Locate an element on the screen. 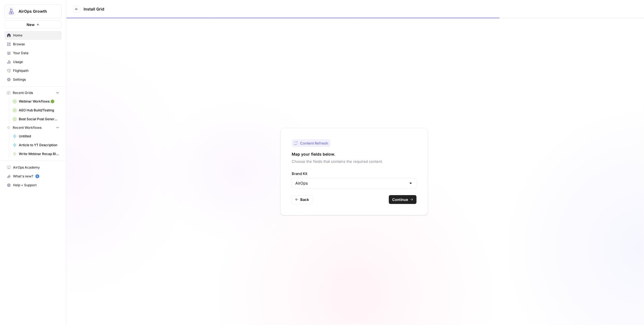 The width and height of the screenshot is (644, 325). a: Browse is located at coordinates (33, 44).